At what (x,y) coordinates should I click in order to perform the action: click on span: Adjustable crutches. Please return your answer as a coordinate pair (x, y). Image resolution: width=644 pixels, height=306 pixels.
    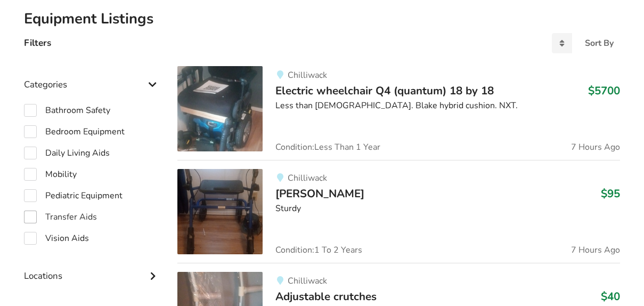
    Looking at the image, I should click on (326, 296).